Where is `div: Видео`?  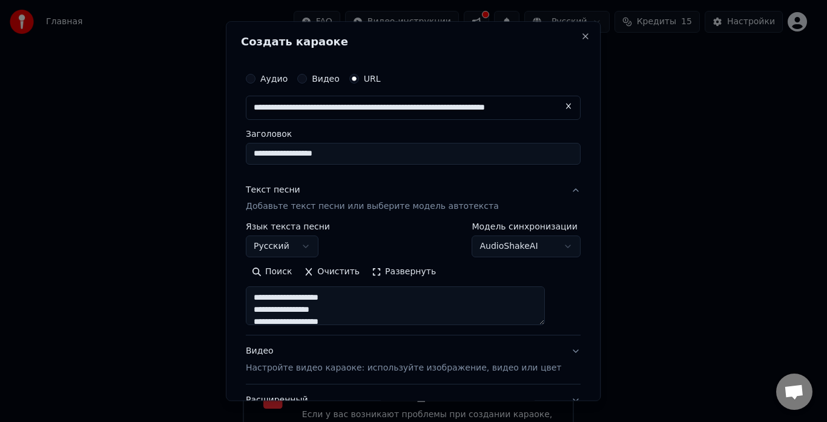 div: Видео is located at coordinates (403, 360).